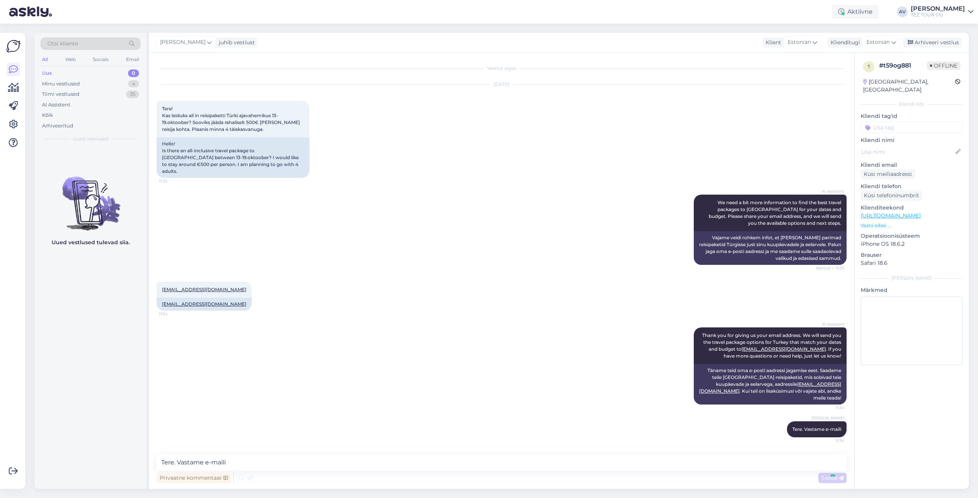 This screenshot has height=498, width=978. What do you see at coordinates (90, 139) in the screenshot?
I see `span: Uued vestlused` at bounding box center [90, 139].